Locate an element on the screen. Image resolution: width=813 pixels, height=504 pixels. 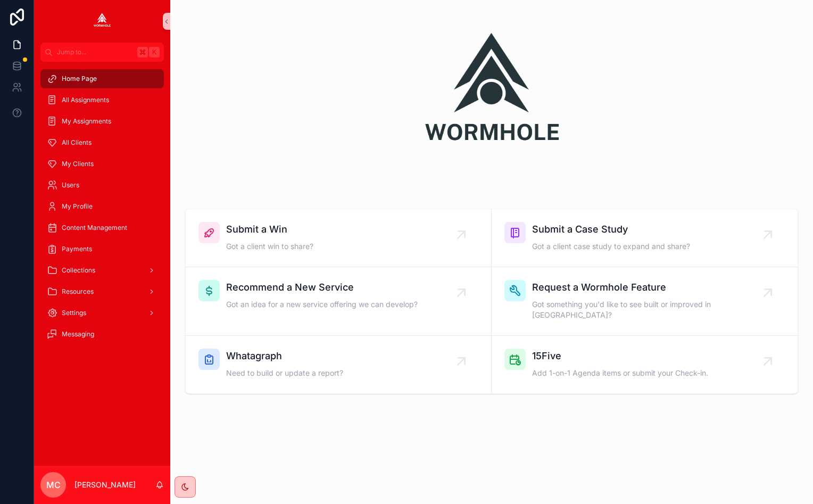
span: All Clients is located at coordinates (77, 142).